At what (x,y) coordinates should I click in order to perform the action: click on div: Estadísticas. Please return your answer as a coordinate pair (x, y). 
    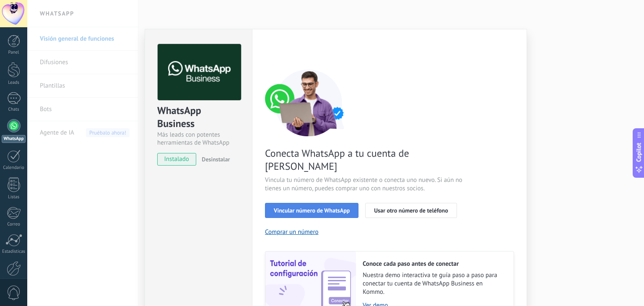
    Looking at the image, I should click on (14, 252).